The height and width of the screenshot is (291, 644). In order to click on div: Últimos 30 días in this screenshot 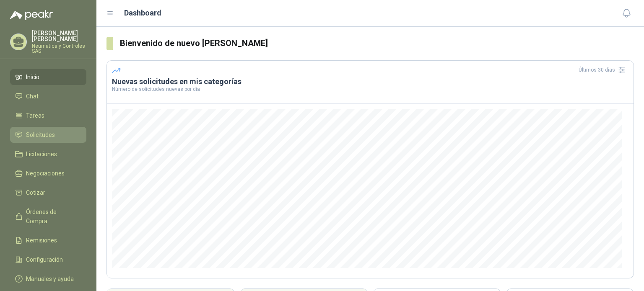, I will do `click(603, 70)`.